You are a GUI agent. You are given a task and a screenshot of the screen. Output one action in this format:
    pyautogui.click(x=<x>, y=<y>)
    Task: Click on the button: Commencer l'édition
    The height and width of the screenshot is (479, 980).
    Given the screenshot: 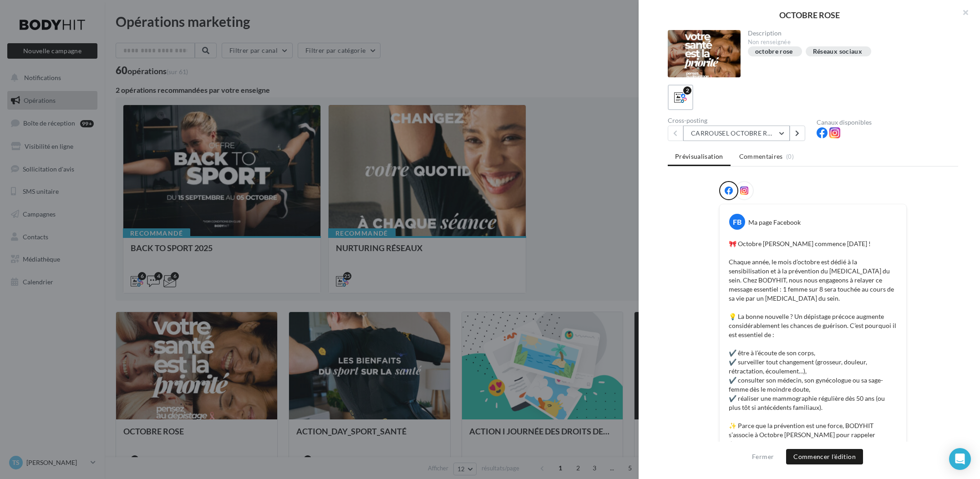 What is the action you would take?
    pyautogui.click(x=824, y=457)
    